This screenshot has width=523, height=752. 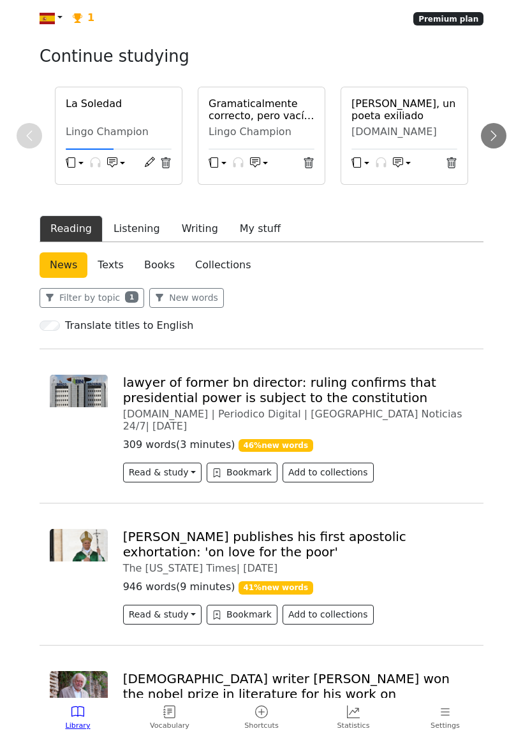 I want to click on button: Listening, so click(x=136, y=229).